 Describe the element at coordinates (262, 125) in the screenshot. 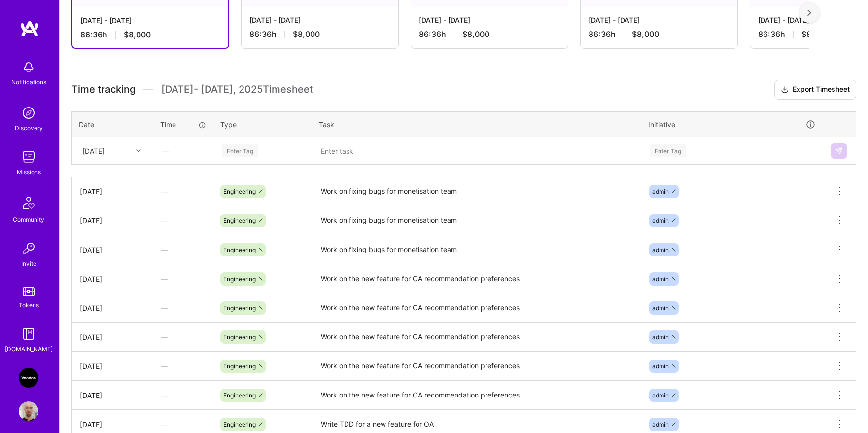

I see `th: Type` at that location.